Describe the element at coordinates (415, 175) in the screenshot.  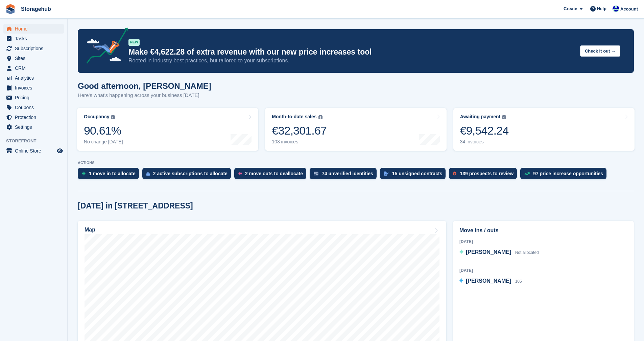
I see `a: 15 unsigned contracts` at that location.